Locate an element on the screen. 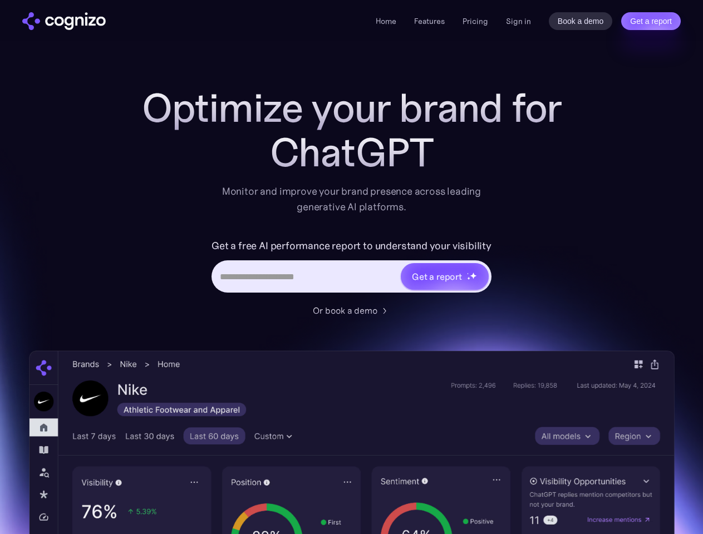 The width and height of the screenshot is (703, 534). h1: Optimize your brand for is located at coordinates (352, 108).